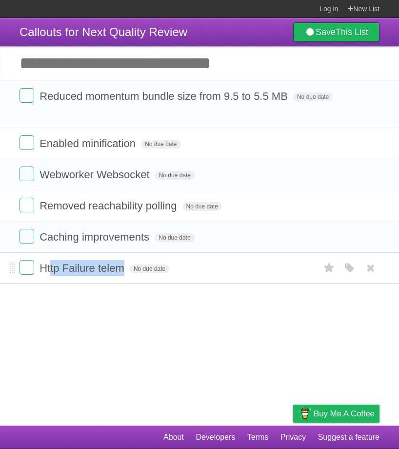  Describe the element at coordinates (109, 206) in the screenshot. I see `span: Removed reachability polling` at that location.